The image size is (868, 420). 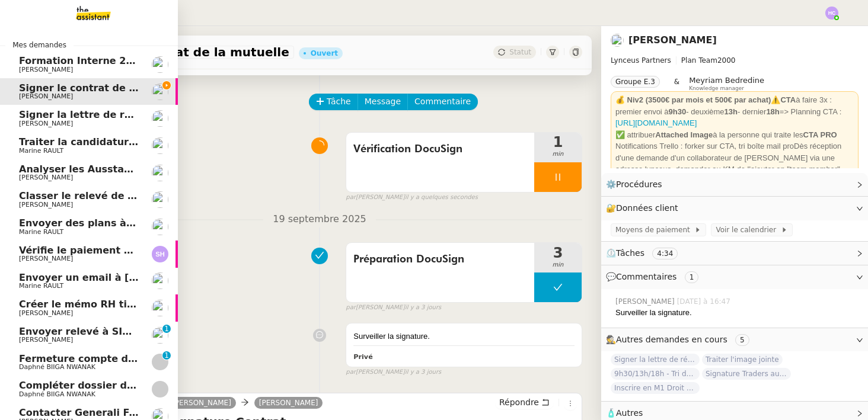 What do you see at coordinates (111, 169) in the screenshot?
I see `span: Analyser les Ausstandsmeldungen` at bounding box center [111, 169].